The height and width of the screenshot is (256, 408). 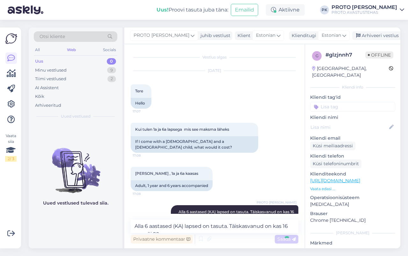 I want to click on span: Tere, so click(x=139, y=91).